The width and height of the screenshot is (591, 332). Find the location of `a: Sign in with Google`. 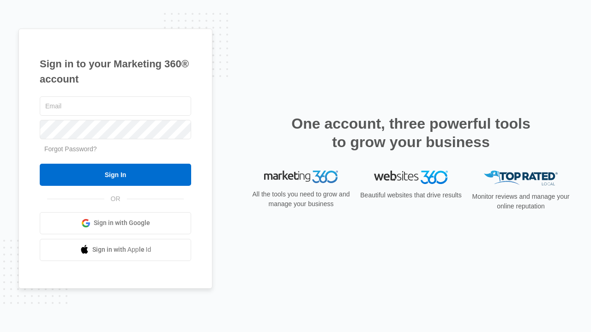

a: Sign in with Google is located at coordinates (115, 223).